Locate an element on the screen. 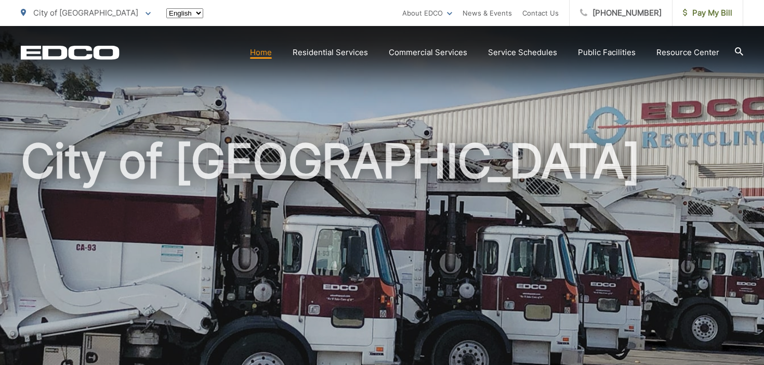 Image resolution: width=764 pixels, height=365 pixels. a: Public Facilities is located at coordinates (606, 52).